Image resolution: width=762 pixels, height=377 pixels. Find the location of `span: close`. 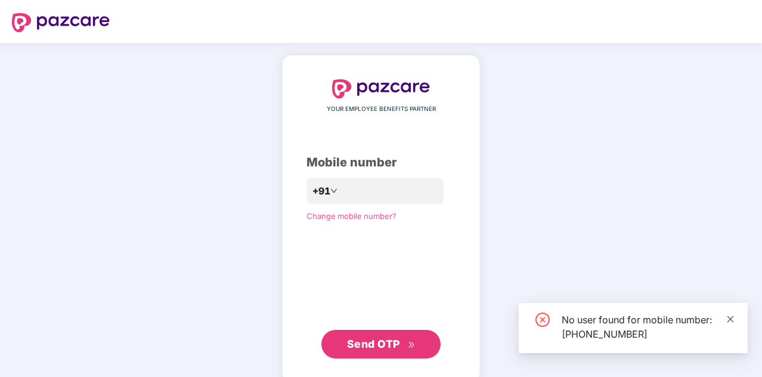

span: close is located at coordinates (730, 319).